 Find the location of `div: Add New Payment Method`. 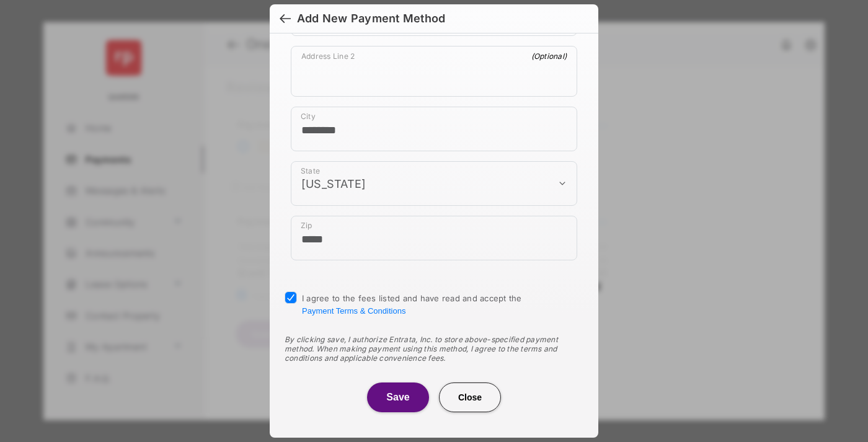

div: Add New Payment Method is located at coordinates (371, 19).